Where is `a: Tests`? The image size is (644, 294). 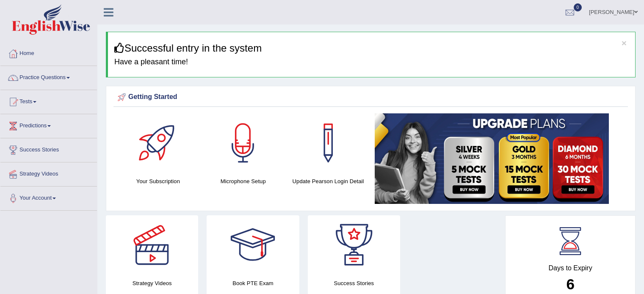 a: Tests is located at coordinates (49, 101).